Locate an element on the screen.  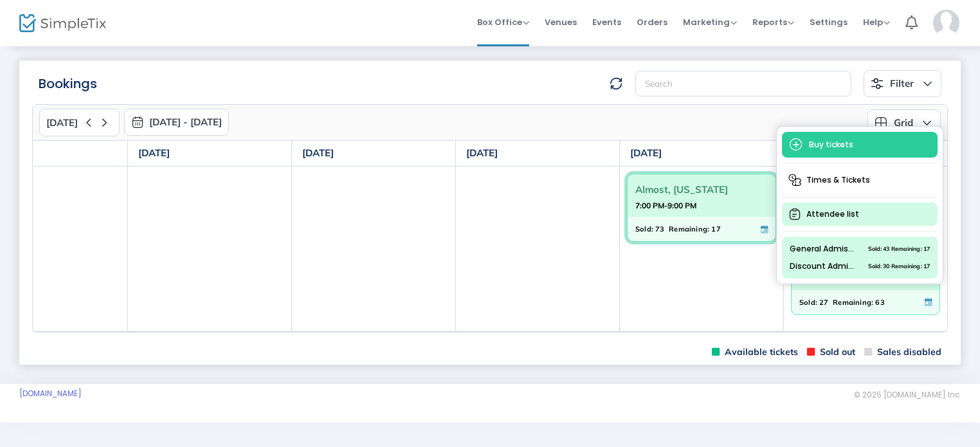
span: 17 is located at coordinates (716, 229).